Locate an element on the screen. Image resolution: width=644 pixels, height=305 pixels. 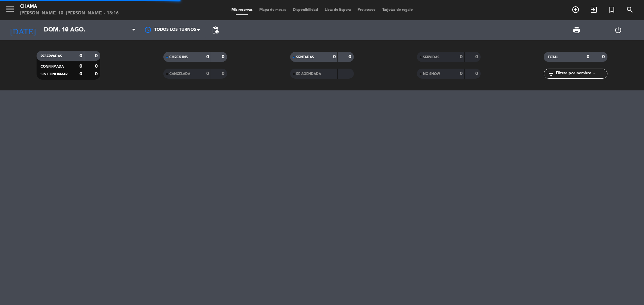
i: search is located at coordinates (630, 10).